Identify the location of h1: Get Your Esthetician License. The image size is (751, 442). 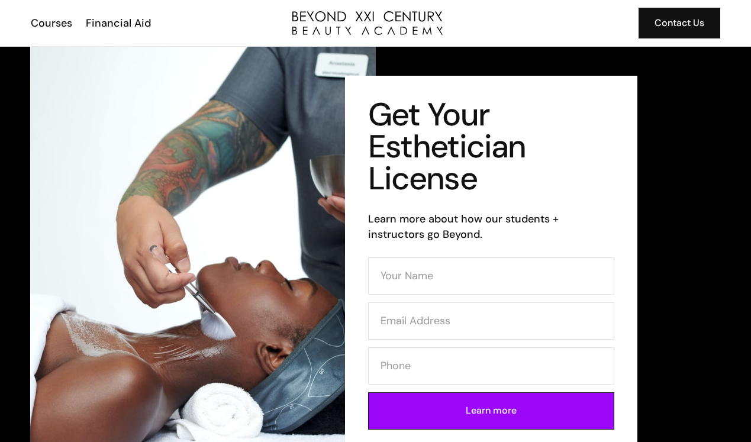
(491, 147).